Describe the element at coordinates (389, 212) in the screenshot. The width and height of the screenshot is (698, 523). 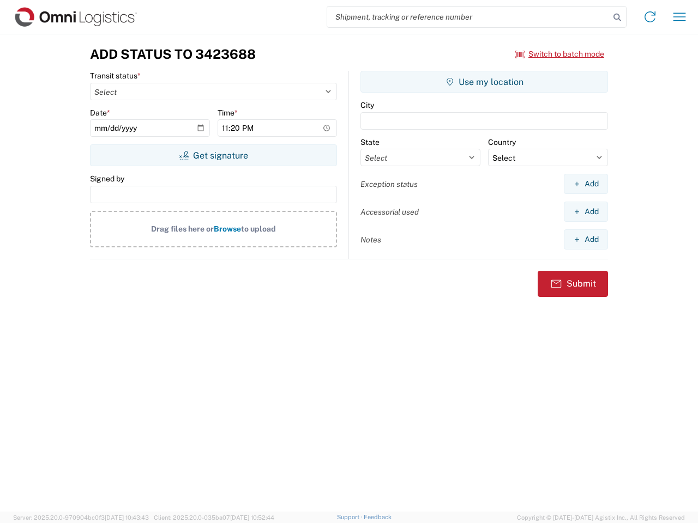
I see `label: Accessorial used` at that location.